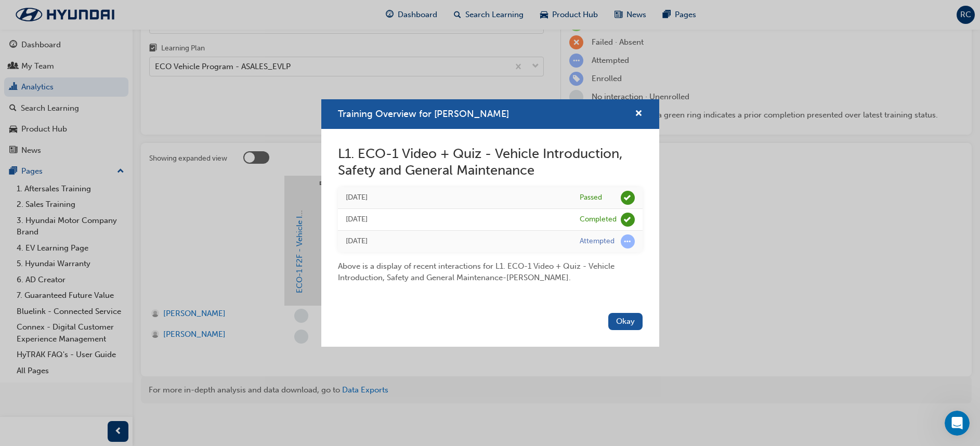  What do you see at coordinates (638, 114) in the screenshot?
I see `span: cross-icon` at bounding box center [638, 114].